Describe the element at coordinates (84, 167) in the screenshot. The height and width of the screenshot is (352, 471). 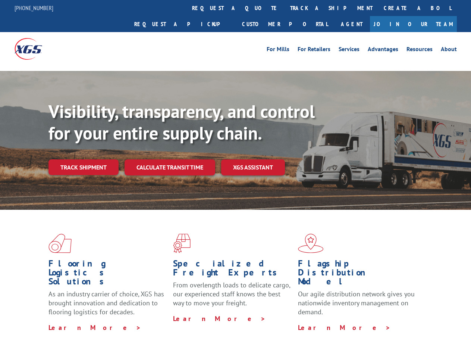
I see `a: Track shipment` at that location.